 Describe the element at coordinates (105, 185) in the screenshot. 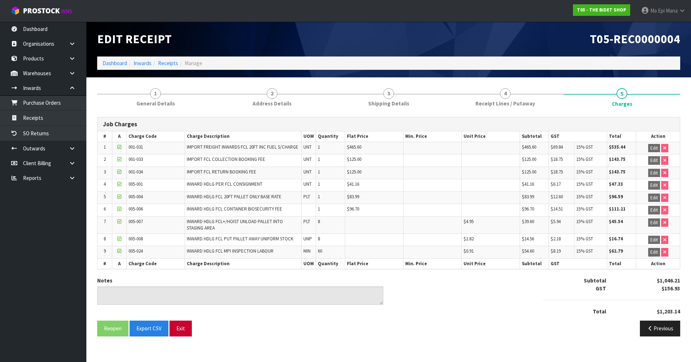

I see `td: 4` at that location.